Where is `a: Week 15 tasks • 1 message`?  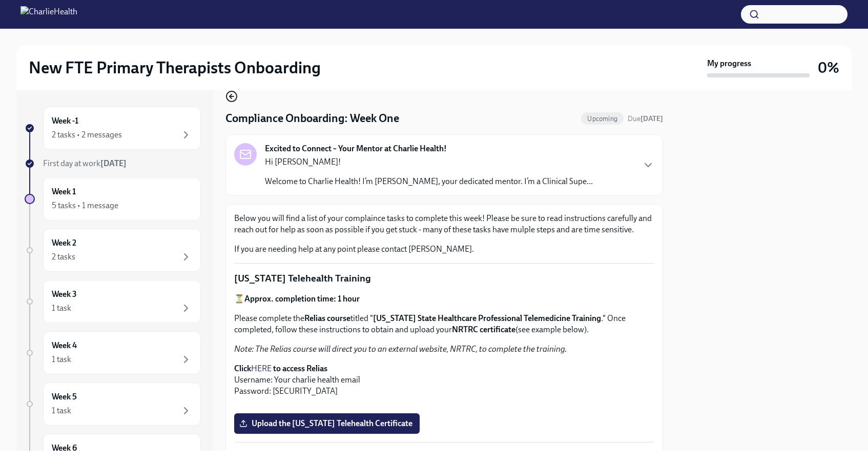
a: Week 15 tasks • 1 message is located at coordinates (113, 199).